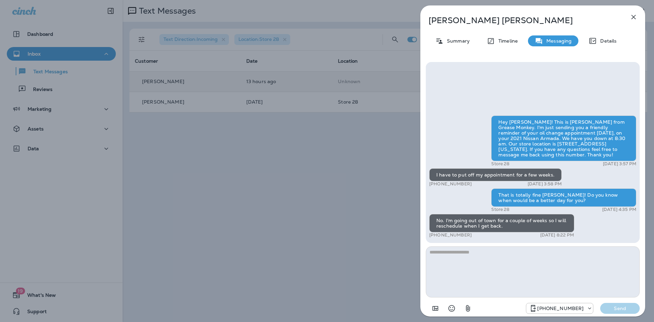 The image size is (654, 322). I want to click on div: No. I'm going out of town for a couple of weeks so I will reschedule when I get back., so click(502, 223).